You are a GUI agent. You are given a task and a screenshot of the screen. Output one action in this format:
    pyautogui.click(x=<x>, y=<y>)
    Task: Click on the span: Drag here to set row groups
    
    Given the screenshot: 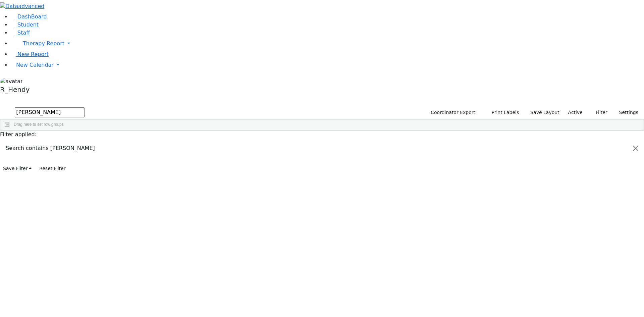 What is the action you would take?
    pyautogui.click(x=38, y=125)
    